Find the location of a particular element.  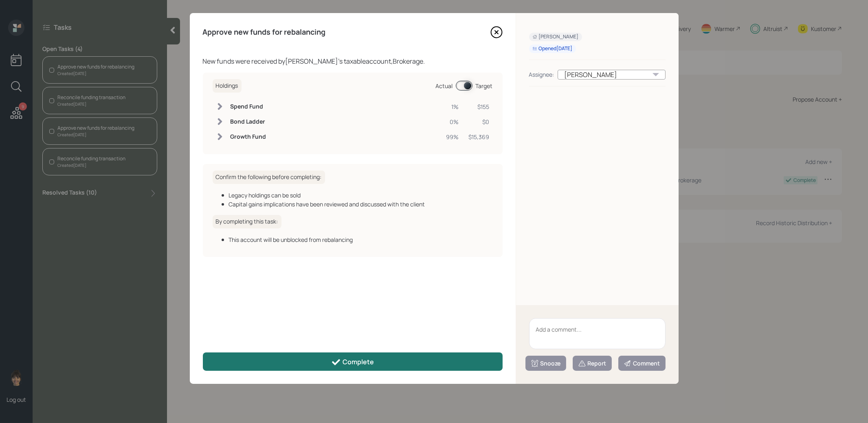

div: Assignee: is located at coordinates (542, 74).